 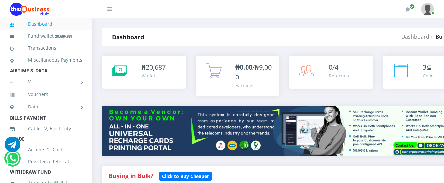 I want to click on div: Wallet, so click(x=154, y=75).